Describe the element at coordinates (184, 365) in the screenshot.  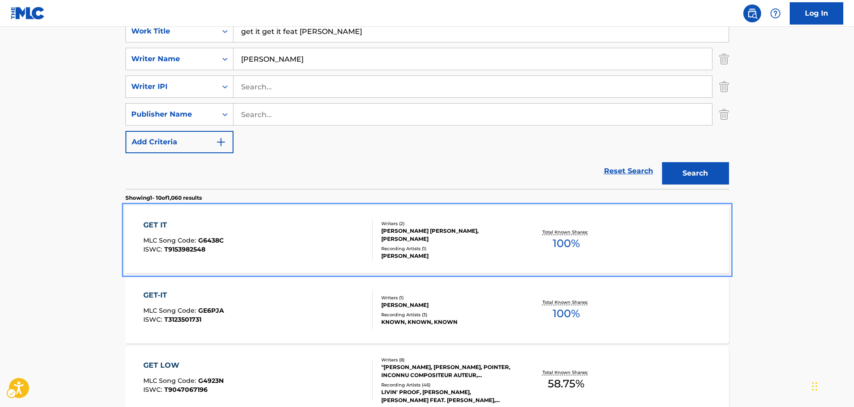
I see `div: GET LOW` at that location.